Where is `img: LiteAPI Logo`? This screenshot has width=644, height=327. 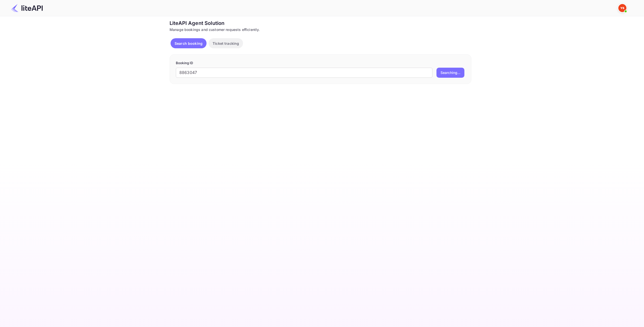 img: LiteAPI Logo is located at coordinates (27, 8).